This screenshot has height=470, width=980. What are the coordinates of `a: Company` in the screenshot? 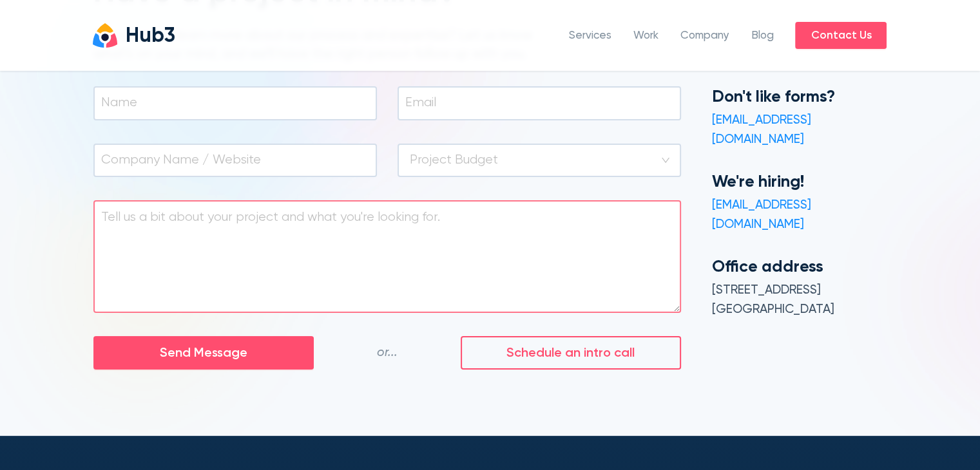 It's located at (704, 36).